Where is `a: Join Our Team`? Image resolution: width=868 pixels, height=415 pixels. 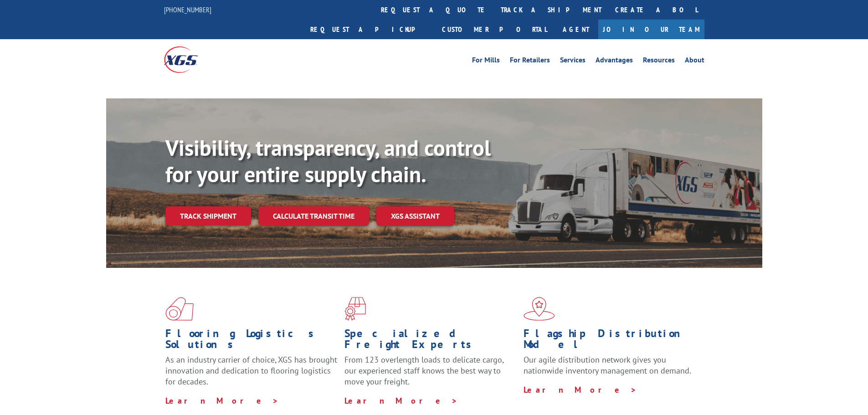 a: Join Our Team is located at coordinates (651, 29).